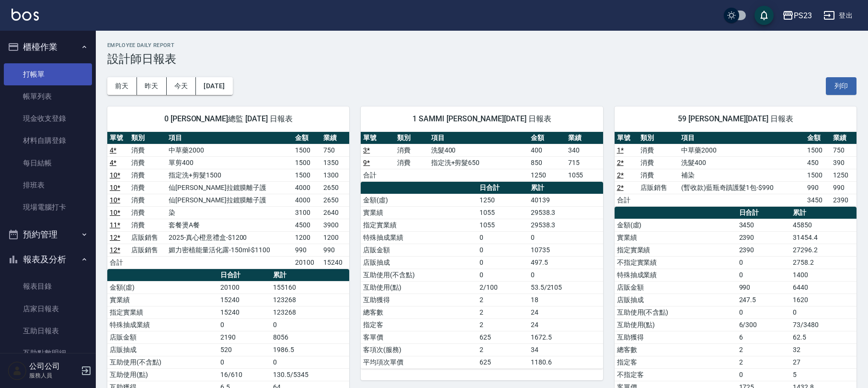 This screenshot has width=868, height=388. What do you see at coordinates (503, 362) in the screenshot?
I see `td: 625` at bounding box center [503, 362].